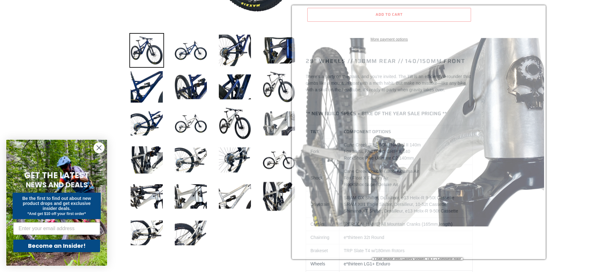  Describe the element at coordinates (99, 148) in the screenshot. I see `button: Close dialog` at that location.